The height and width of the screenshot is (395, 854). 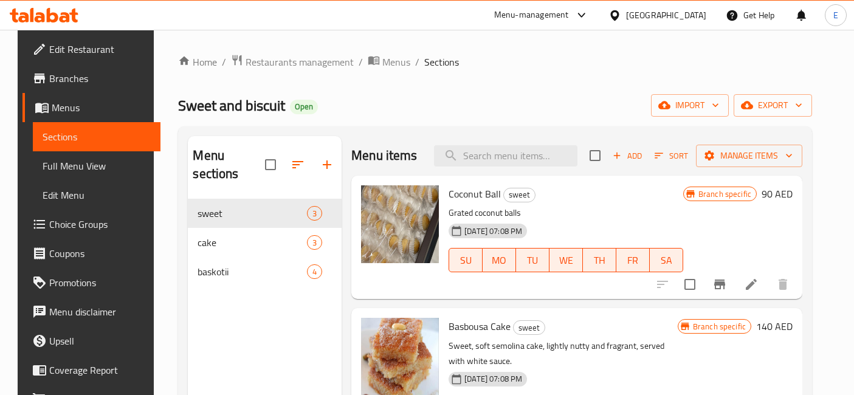 I want to click on span: Coconut Ball, so click(x=475, y=194).